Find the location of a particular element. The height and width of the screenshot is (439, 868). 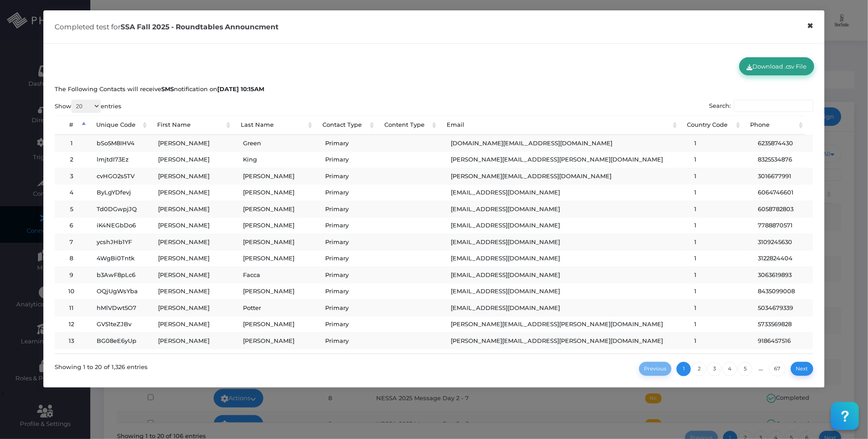

th: #: activate to sort column descending is located at coordinates (72, 125).